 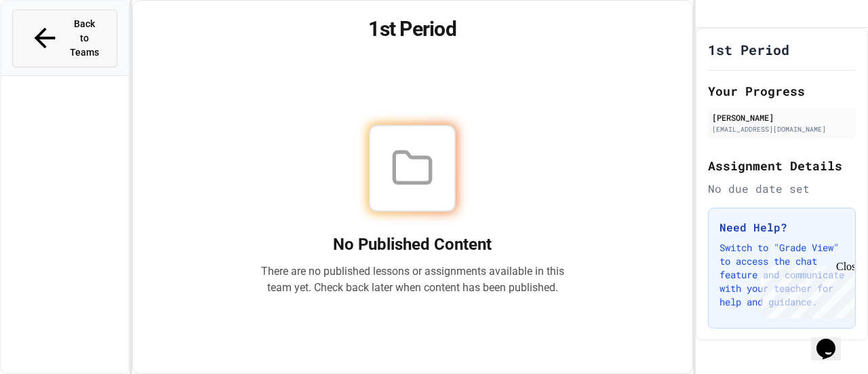 I want to click on h2: Assignment Details, so click(x=782, y=166).